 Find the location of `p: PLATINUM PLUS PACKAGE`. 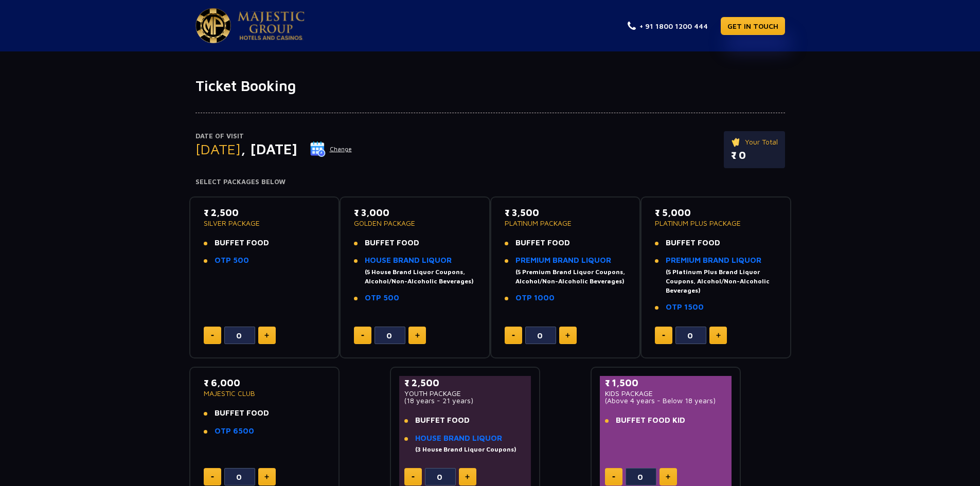

p: PLATINUM PLUS PACKAGE is located at coordinates (716, 223).